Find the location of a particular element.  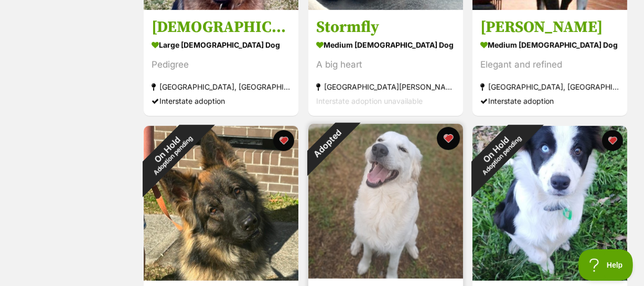

h3: Stormfly is located at coordinates (385, 27).